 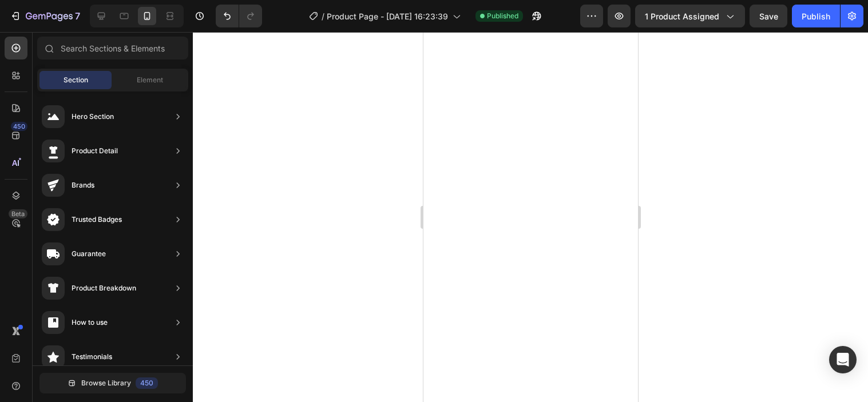 What do you see at coordinates (83, 185) in the screenshot?
I see `div: Brands` at bounding box center [83, 185].